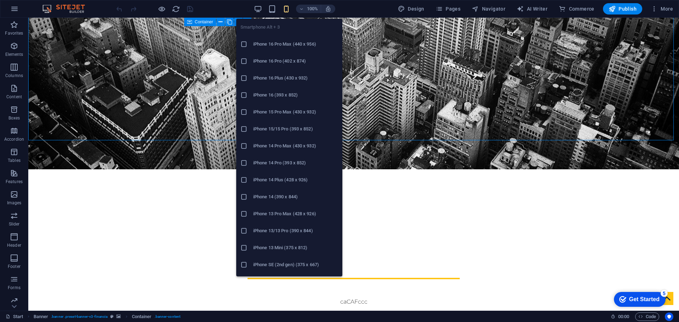 The height and width of the screenshot is (322, 679). Describe the element at coordinates (532, 9) in the screenshot. I see `span: AI Writer` at that location.